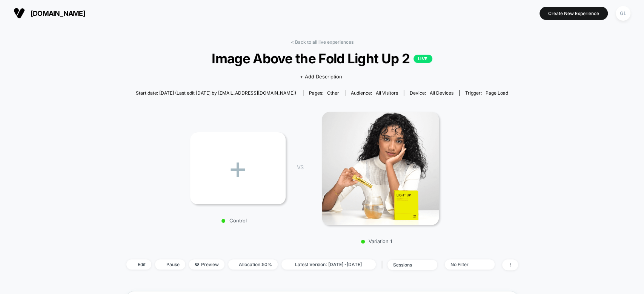 The image size is (644, 294). What do you see at coordinates (386, 93) in the screenshot?
I see `span: All Visitors` at bounding box center [386, 93].